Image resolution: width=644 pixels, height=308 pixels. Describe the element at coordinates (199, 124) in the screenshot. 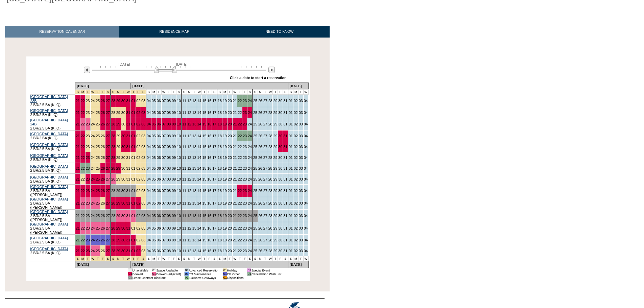

I see `a: 14` at that location.